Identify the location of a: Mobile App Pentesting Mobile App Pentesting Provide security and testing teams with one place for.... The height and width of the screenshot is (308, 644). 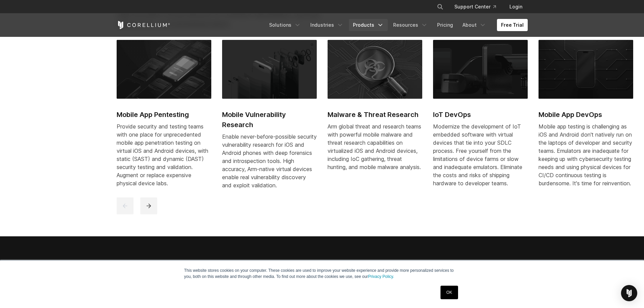
(164, 118).